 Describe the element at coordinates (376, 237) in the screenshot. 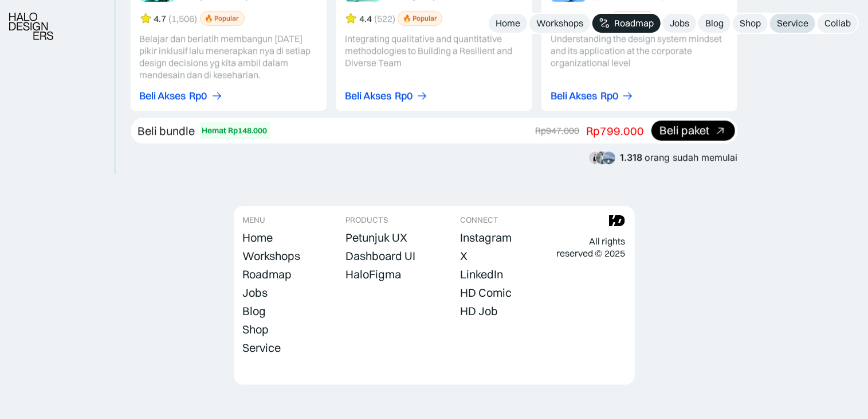

I see `a: Petunjuk UX` at that location.